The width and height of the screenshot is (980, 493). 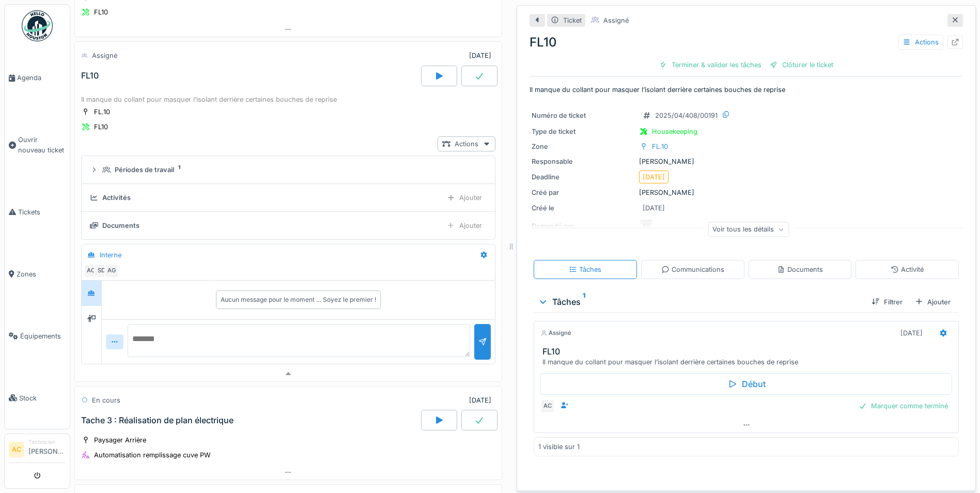 What do you see at coordinates (583, 192) in the screenshot?
I see `div: Créé par` at bounding box center [583, 192].